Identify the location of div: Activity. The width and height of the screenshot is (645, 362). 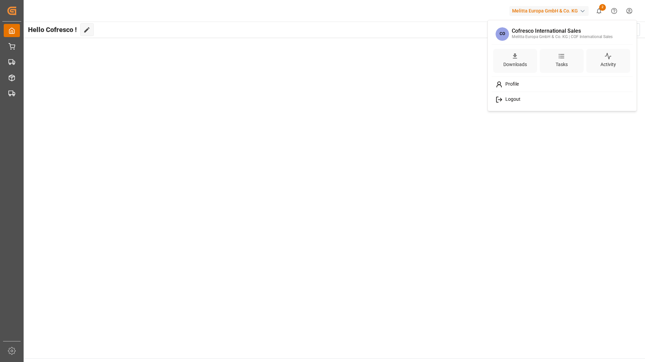
(608, 64).